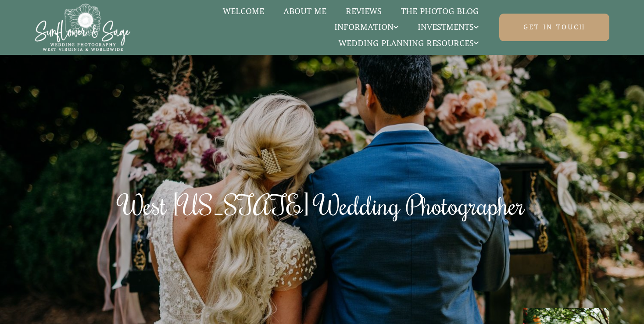  I want to click on a: Information, so click(366, 27).